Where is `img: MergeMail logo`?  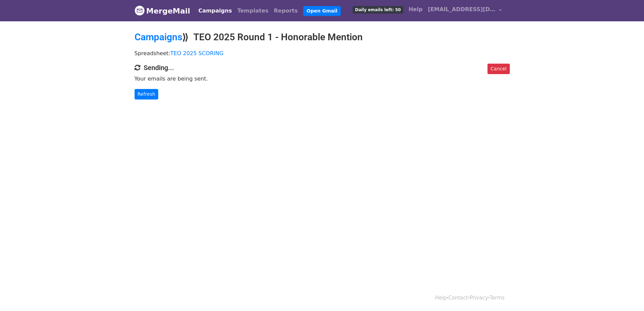 img: MergeMail logo is located at coordinates (139, 10).